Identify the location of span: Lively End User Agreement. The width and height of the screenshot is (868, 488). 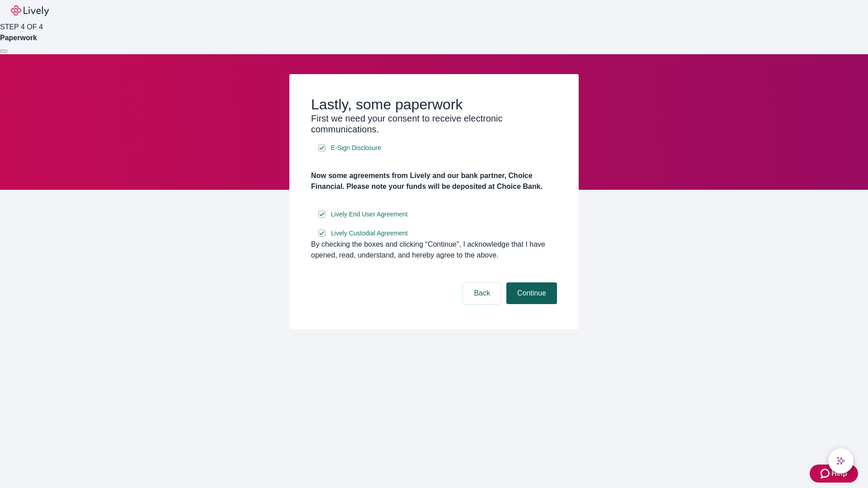
(369, 214).